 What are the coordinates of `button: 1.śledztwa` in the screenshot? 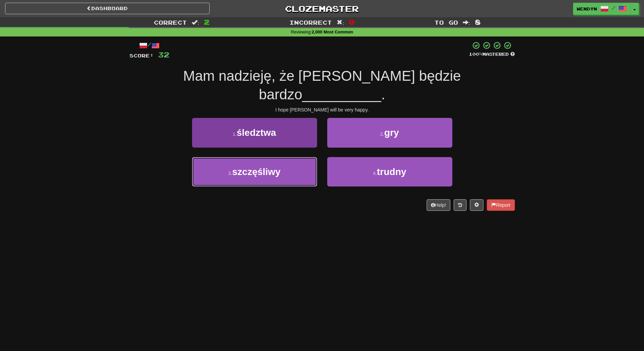 It's located at (254, 132).